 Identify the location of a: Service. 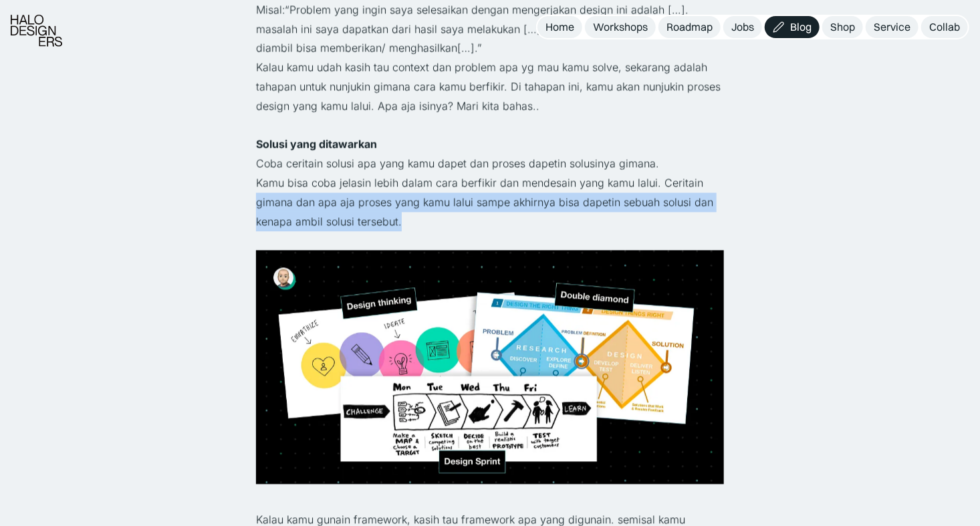
(892, 26).